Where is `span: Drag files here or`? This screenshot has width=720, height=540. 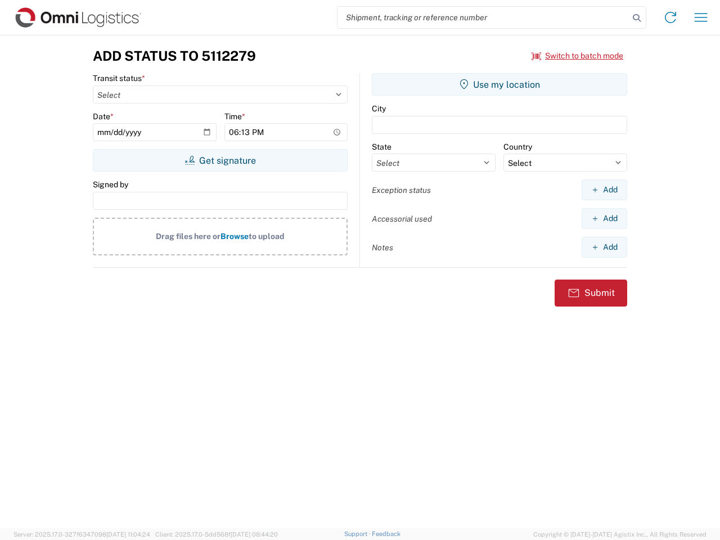
span: Drag files here or is located at coordinates (188, 236).